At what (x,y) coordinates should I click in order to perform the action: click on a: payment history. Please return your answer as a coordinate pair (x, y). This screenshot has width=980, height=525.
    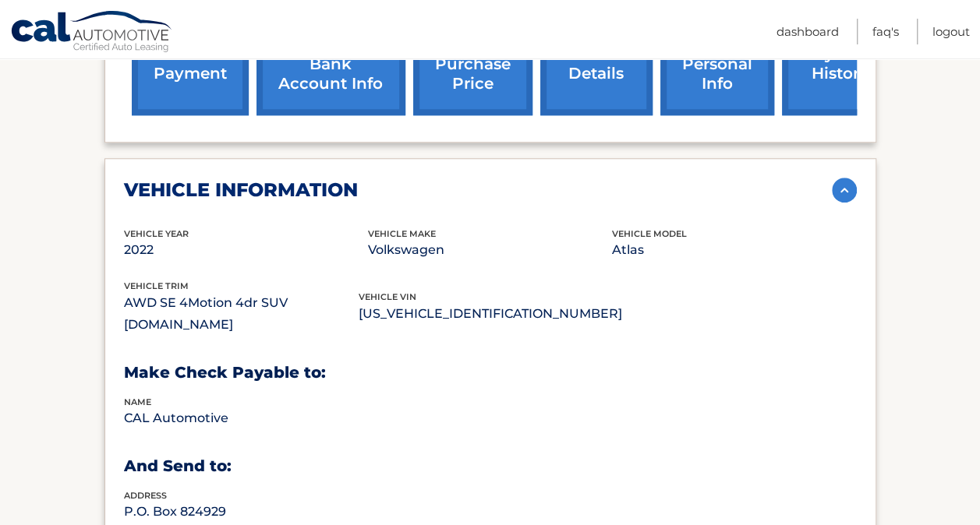
    Looking at the image, I should click on (840, 64).